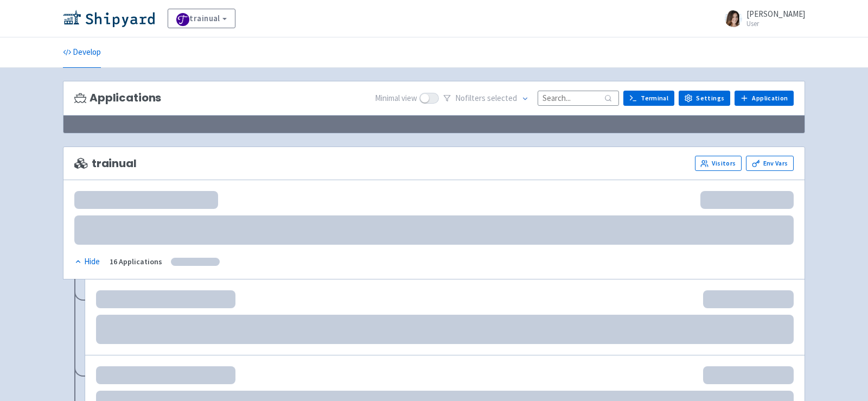  What do you see at coordinates (105, 164) in the screenshot?
I see `span: trainual` at bounding box center [105, 164].